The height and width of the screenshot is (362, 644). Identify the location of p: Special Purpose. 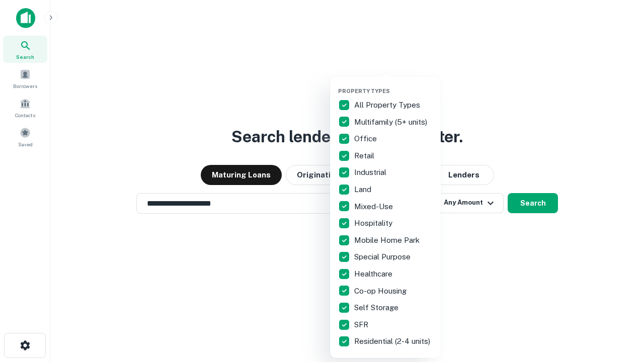
(383, 257).